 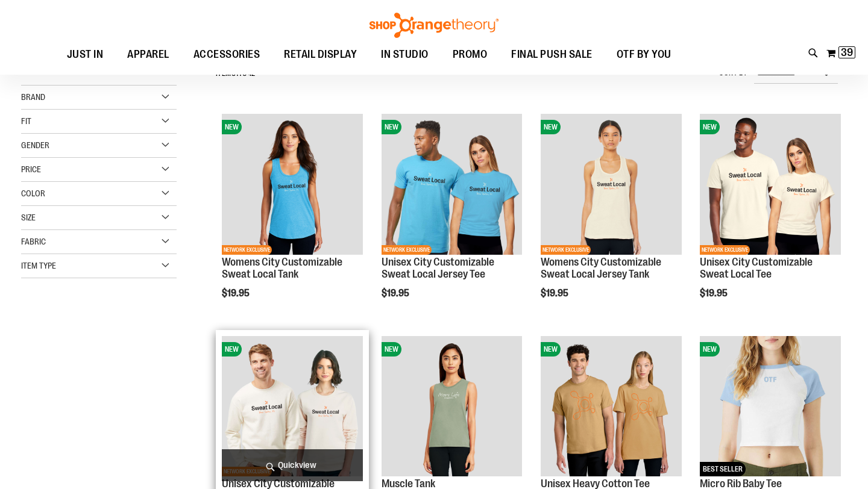 I want to click on a: Unisex City Customizable Sweat Local Tee, so click(x=755, y=268).